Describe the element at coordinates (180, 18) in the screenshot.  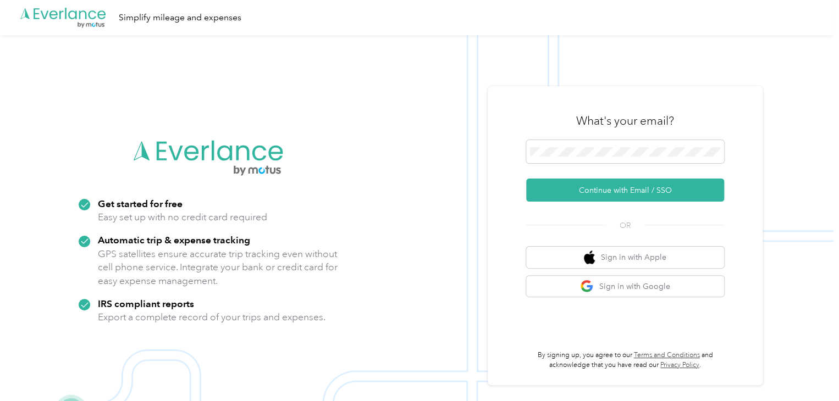
I see `div: Simplify mileage and expenses` at that location.